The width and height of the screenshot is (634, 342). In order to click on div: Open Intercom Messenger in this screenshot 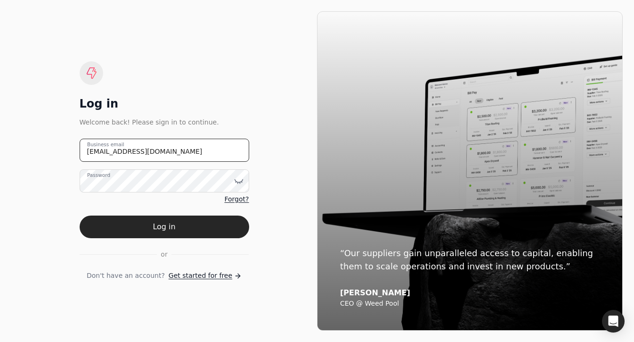, I will do `click(614, 321)`.